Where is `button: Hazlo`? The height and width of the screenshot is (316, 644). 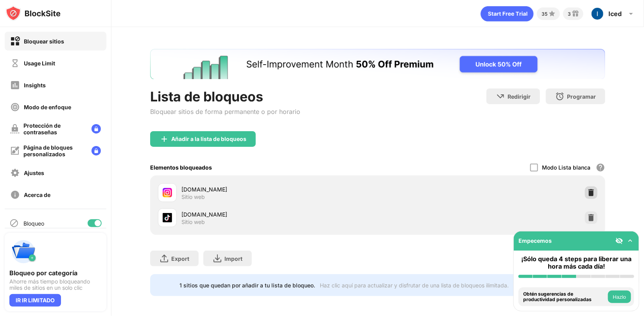 button: Hazlo is located at coordinates (619, 297).